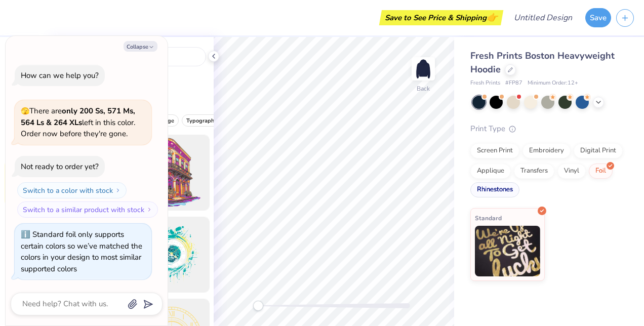 This screenshot has width=644, height=326. What do you see at coordinates (534, 171) in the screenshot?
I see `div: Transfers` at bounding box center [534, 171].